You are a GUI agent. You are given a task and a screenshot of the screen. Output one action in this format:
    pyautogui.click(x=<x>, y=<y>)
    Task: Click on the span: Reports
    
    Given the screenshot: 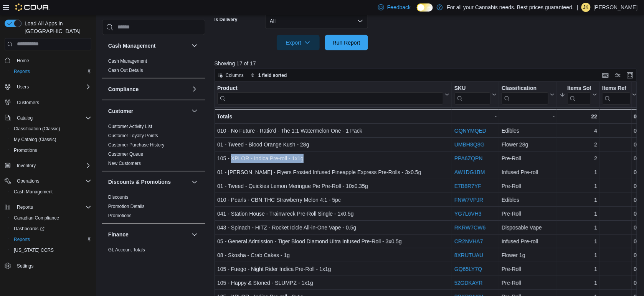 What is the action you would take?
    pyautogui.click(x=22, y=239)
    